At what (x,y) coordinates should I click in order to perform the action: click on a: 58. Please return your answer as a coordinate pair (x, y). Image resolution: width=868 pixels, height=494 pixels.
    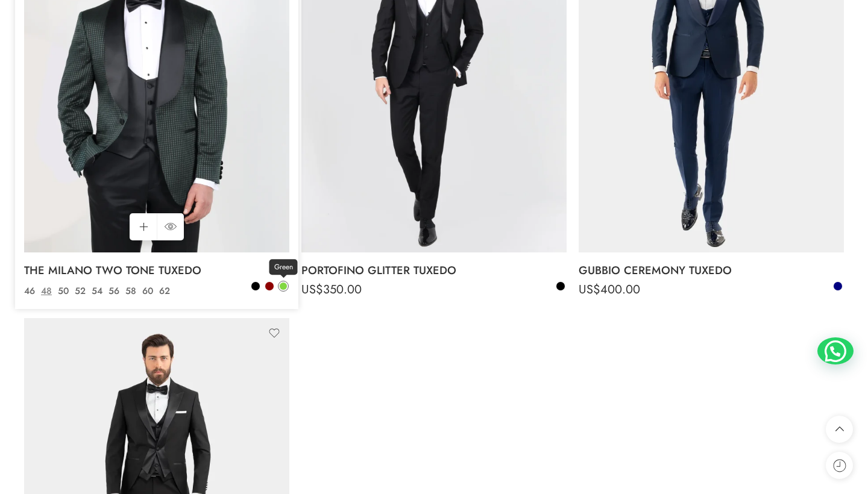
    Looking at the image, I should click on (131, 291).